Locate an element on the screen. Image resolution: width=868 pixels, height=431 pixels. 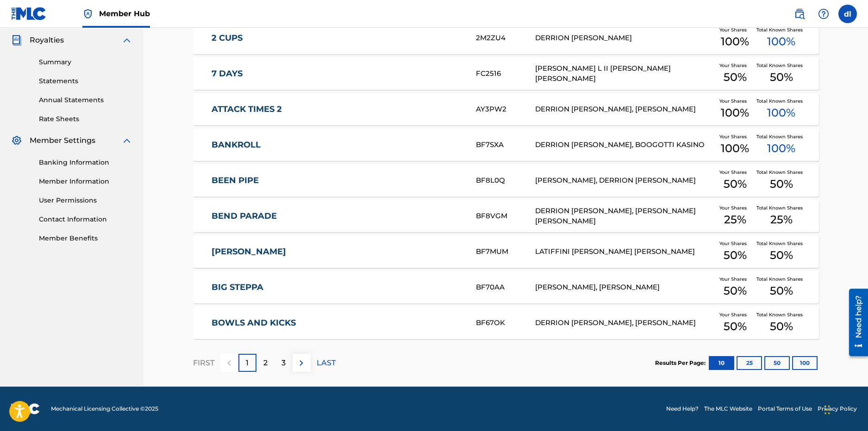
button: 25 is located at coordinates (749, 363).